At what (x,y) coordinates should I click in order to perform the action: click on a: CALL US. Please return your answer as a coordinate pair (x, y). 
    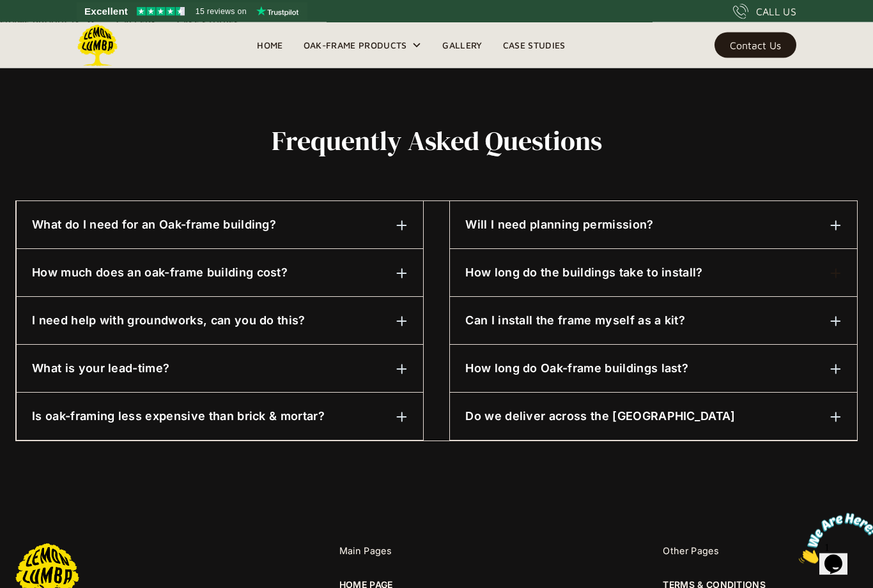
    Looking at the image, I should click on (765, 11).